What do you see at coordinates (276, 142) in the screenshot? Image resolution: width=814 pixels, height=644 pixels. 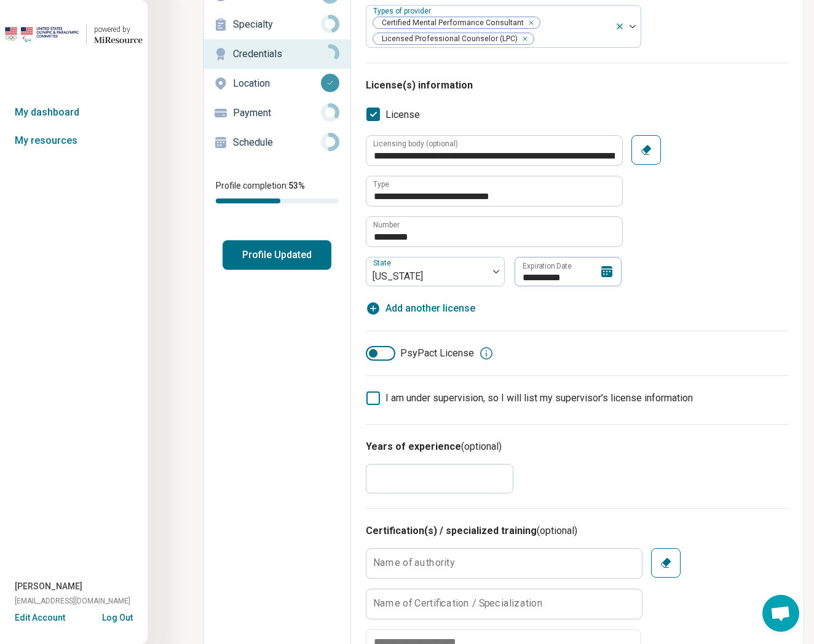 I see `p: Schedule` at bounding box center [276, 142].